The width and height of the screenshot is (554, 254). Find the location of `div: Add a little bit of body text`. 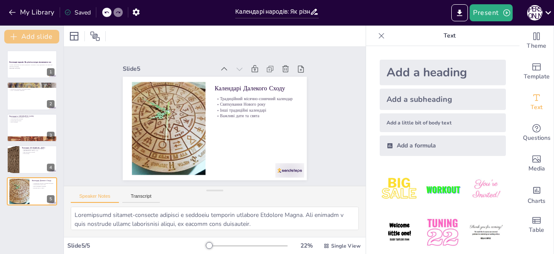

div: Add a little bit of body text is located at coordinates (442, 123).